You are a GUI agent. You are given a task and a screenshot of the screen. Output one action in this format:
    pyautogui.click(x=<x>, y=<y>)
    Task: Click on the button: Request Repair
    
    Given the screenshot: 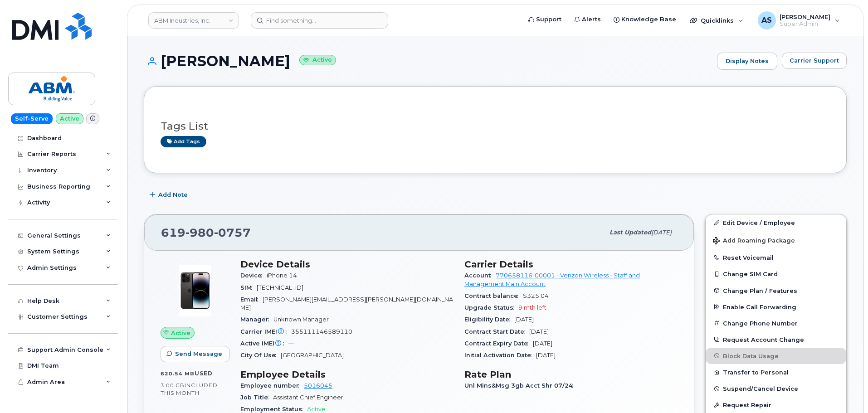 What is the action you would take?
    pyautogui.click(x=776, y=405)
    